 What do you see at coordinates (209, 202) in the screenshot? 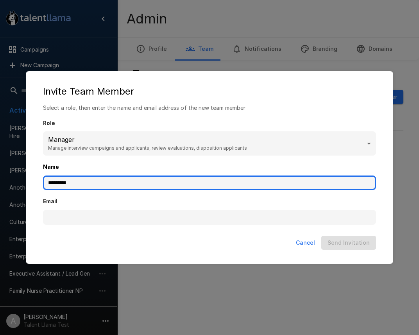
I see `label: Email` at bounding box center [209, 202].